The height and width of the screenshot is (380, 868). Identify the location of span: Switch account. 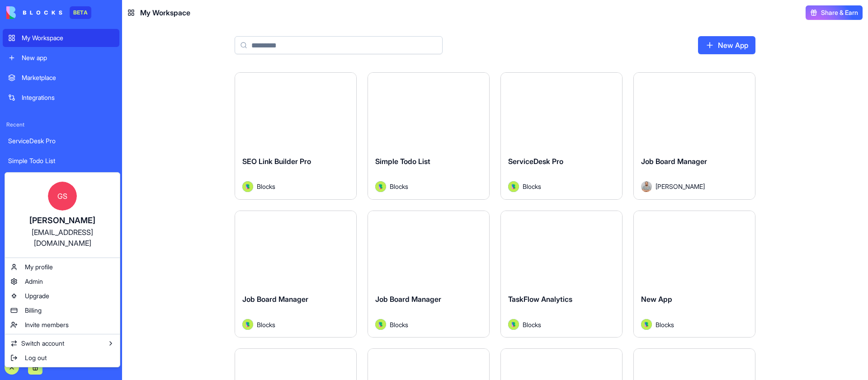
(43, 344).